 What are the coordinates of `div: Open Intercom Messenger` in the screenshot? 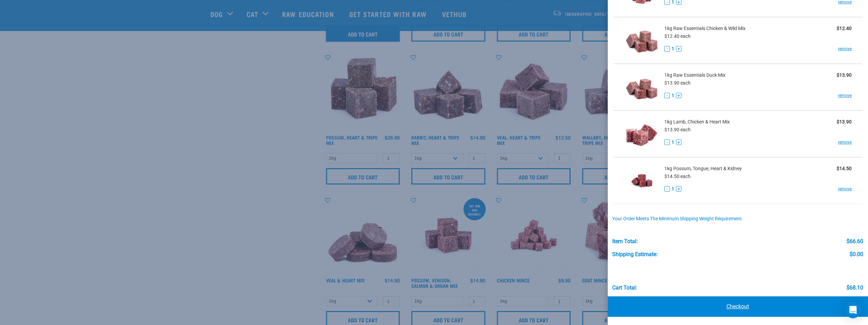 It's located at (853, 310).